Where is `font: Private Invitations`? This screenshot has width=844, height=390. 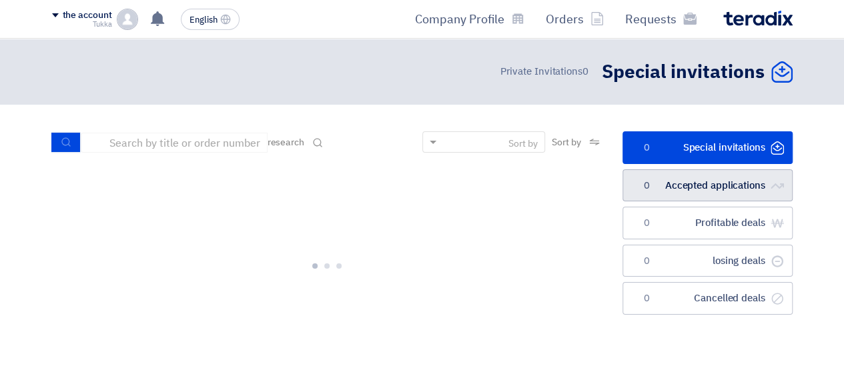
font: Private Invitations is located at coordinates (540, 71).